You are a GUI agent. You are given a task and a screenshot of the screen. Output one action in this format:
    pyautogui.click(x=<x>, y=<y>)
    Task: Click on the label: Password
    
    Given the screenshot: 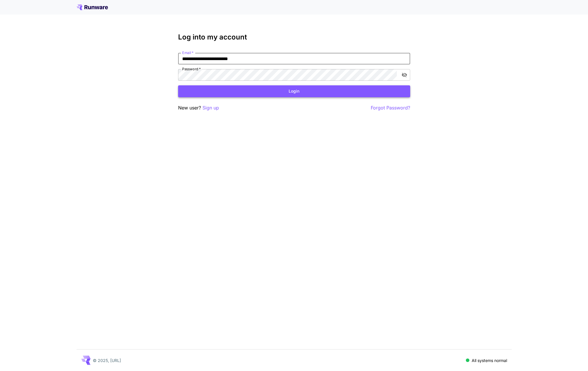 What is the action you would take?
    pyautogui.click(x=191, y=69)
    